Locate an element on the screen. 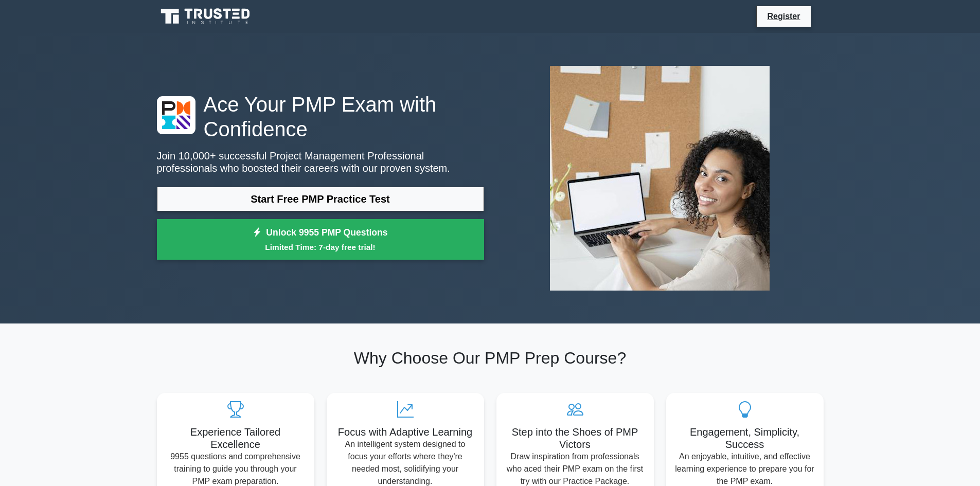  small: Limited Time: 7-day free trial! is located at coordinates (320, 247).